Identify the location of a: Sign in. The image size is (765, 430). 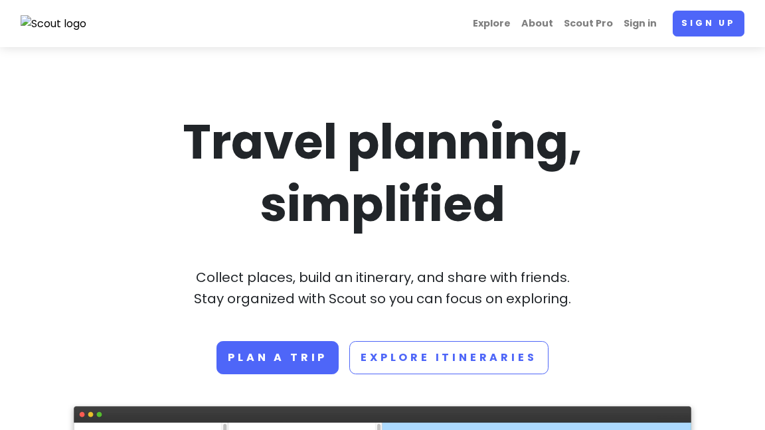
(640, 23).